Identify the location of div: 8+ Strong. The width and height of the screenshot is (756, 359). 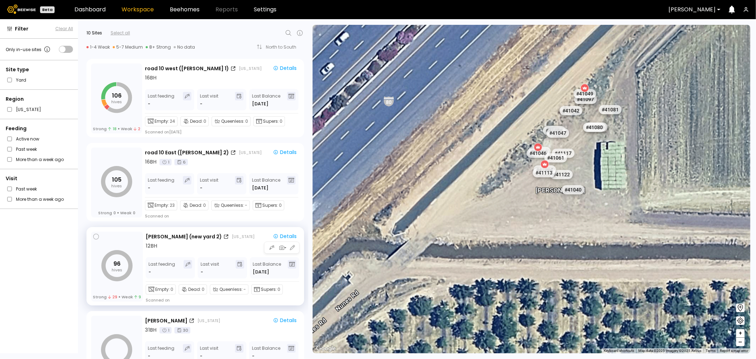
(158, 47).